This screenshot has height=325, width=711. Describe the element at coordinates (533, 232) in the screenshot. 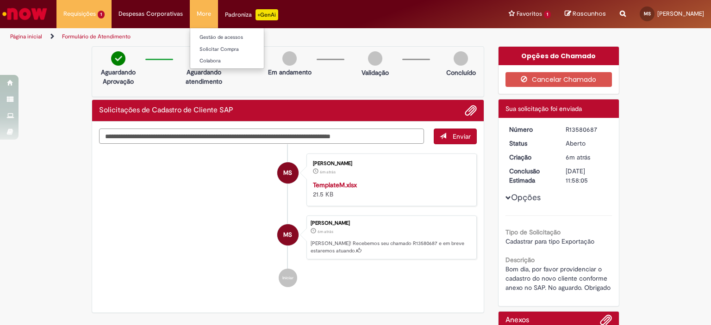

I see `b: Tipo de Solicitação` at that location.